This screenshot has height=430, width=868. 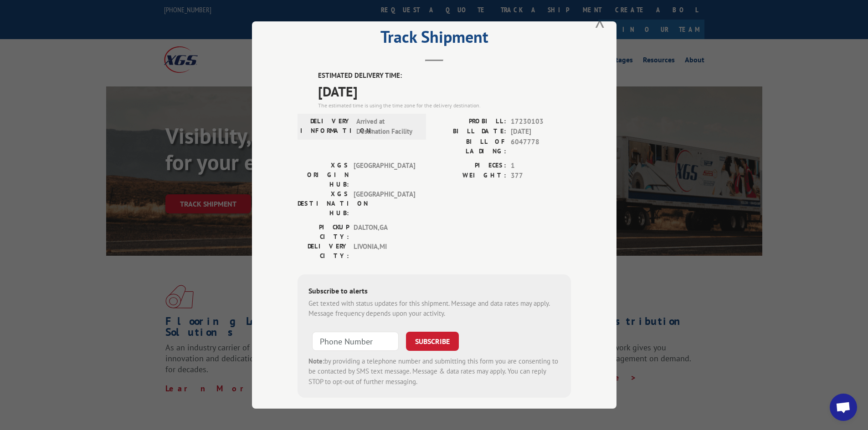 I want to click on div: Get texted with status updates for this shipment. Message and data rates may apply. Message frequ..., so click(x=434, y=308).